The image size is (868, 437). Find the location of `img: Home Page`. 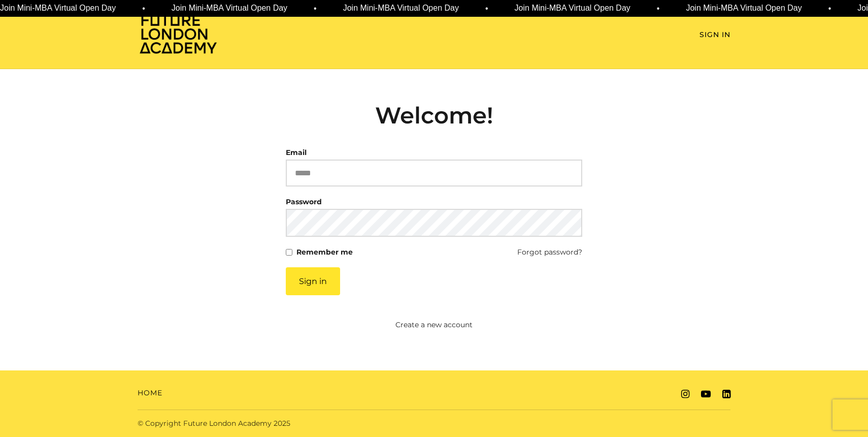

img: Home Page is located at coordinates (178, 33).